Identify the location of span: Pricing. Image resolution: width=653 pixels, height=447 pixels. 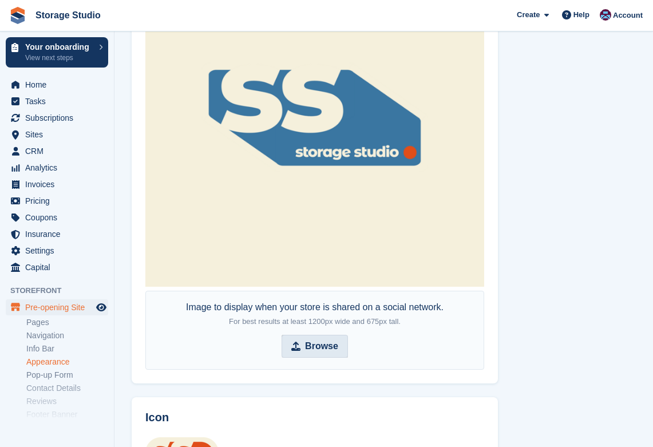
(59, 201).